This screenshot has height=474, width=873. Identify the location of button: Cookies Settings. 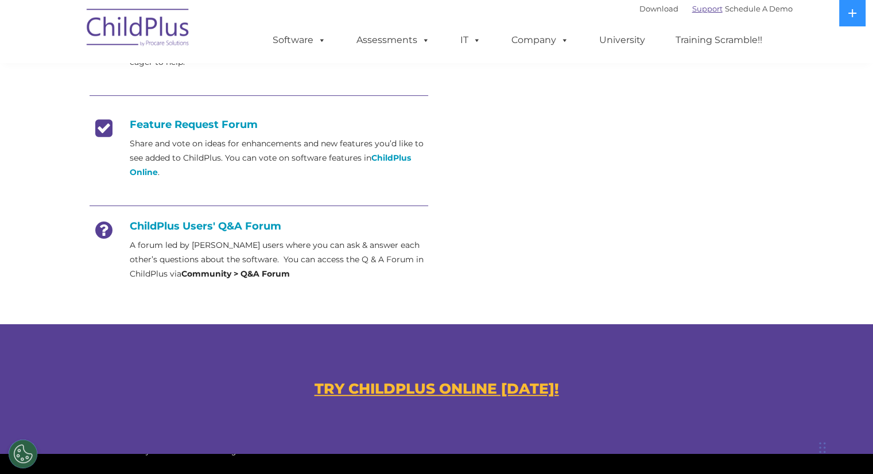
(23, 454).